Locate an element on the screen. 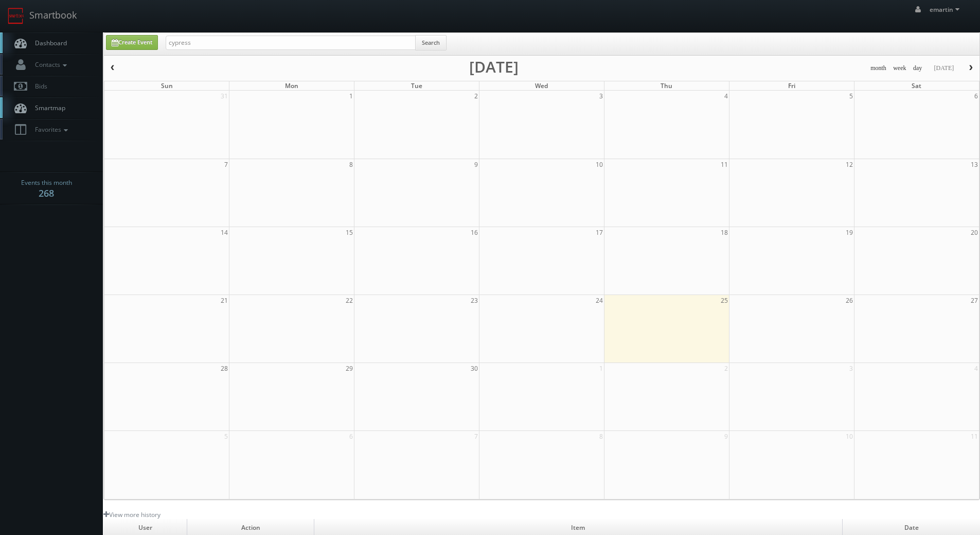  span: 15 is located at coordinates (350, 232).